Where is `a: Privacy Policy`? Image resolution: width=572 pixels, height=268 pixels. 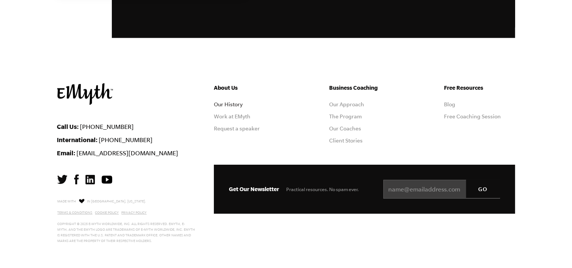 a: Privacy Policy is located at coordinates (134, 212).